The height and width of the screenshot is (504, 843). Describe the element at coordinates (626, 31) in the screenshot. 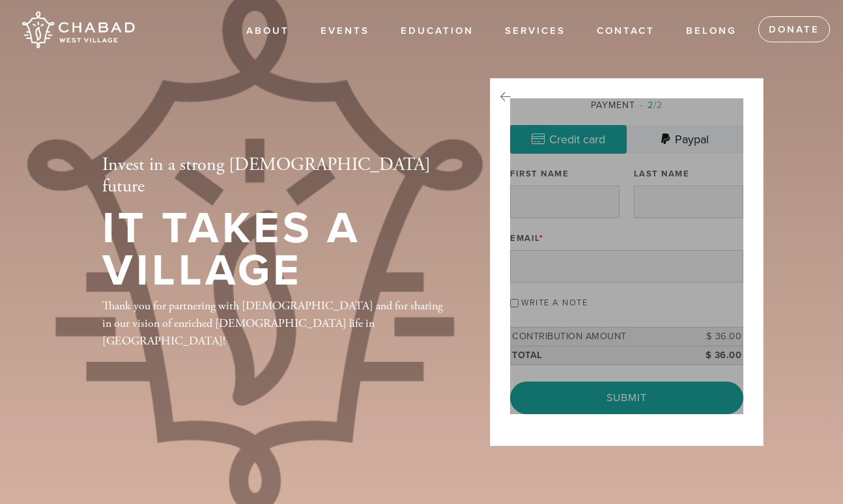

I see `a: Contact` at that location.